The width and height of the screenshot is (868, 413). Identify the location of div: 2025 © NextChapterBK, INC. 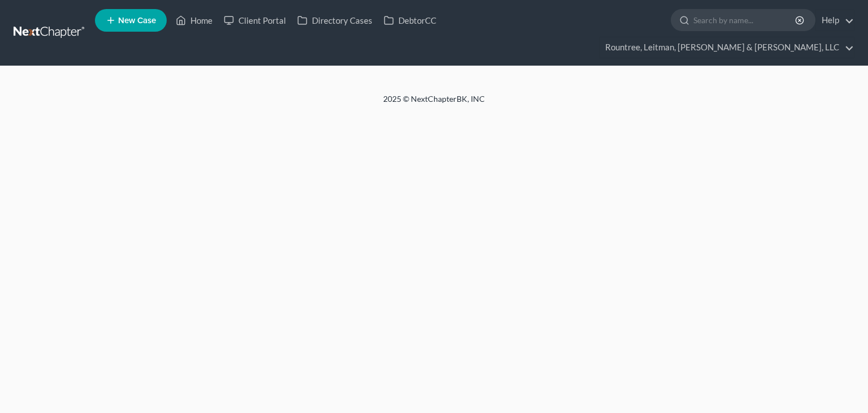
(434, 103).